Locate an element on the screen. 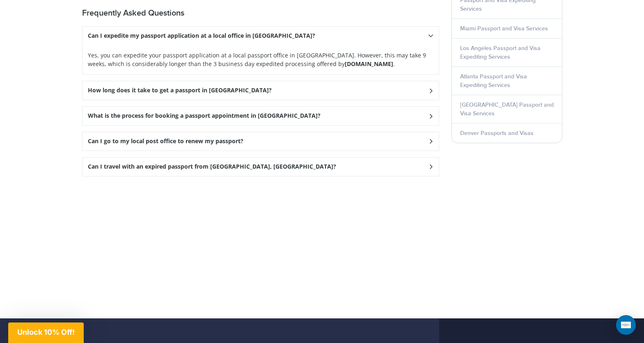  a: Denver Passports and Visas is located at coordinates (497, 133).